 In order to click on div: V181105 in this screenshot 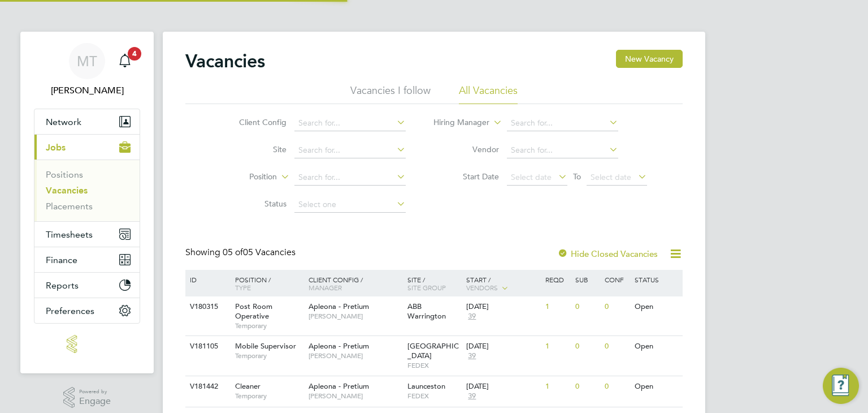, I will do `click(207, 346)`.